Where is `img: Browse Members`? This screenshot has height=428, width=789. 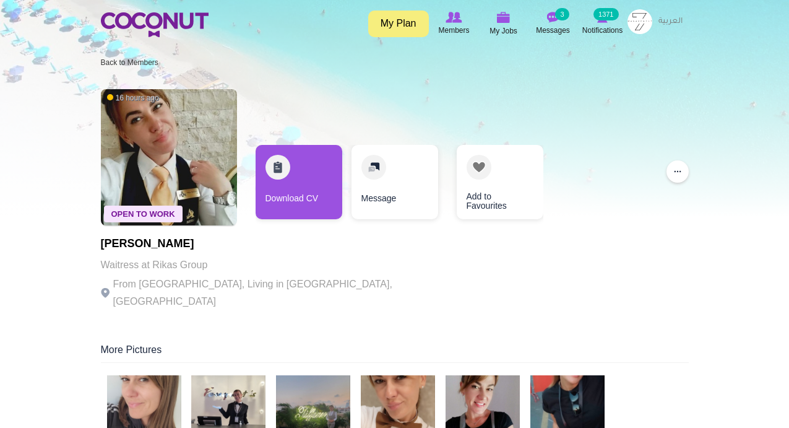
img: Browse Members is located at coordinates (454, 17).